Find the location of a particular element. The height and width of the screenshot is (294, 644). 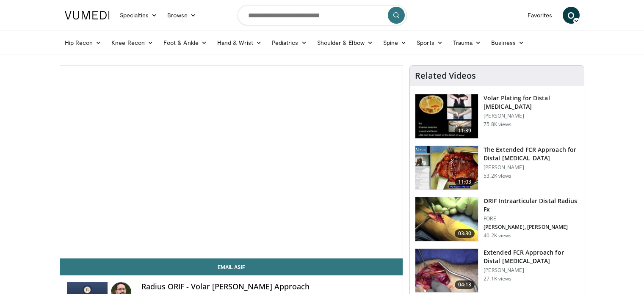

p: 75.8K views is located at coordinates (498, 124).